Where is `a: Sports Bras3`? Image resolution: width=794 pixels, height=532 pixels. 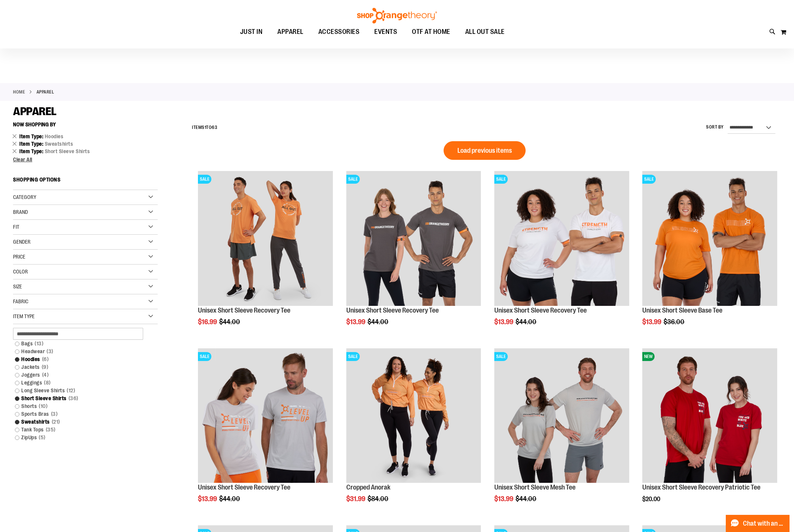
a: Sports Bras3 is located at coordinates (80, 414).